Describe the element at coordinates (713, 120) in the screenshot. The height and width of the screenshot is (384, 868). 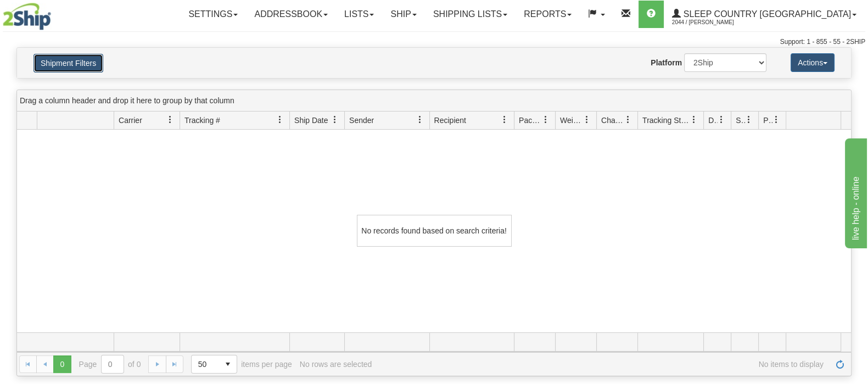
I see `span: Delivery Status` at that location.